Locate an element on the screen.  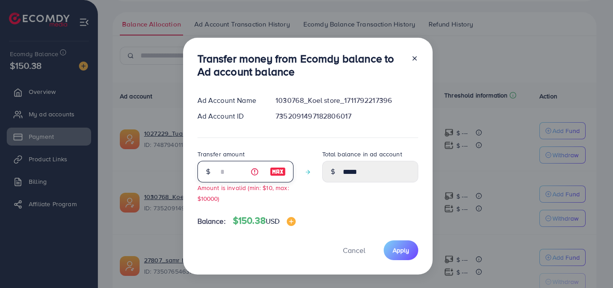
div: 1030768_Koel store_1711792217396 is located at coordinates (346, 100).